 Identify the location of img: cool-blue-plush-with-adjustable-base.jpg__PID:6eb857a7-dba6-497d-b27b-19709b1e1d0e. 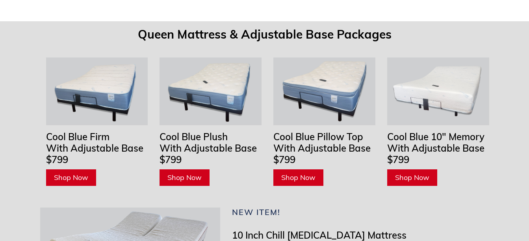
(210, 91).